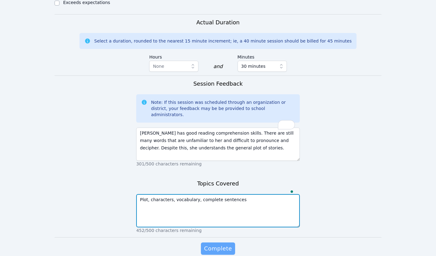  What do you see at coordinates (218, 230) in the screenshot?
I see `p: 452/500 characters remaining` at bounding box center [218, 230].